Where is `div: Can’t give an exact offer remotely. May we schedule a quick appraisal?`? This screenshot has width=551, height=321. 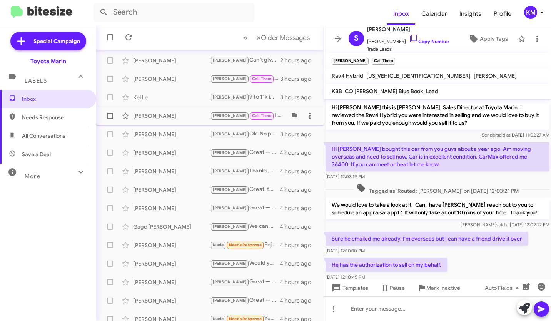 div: Can’t give an exact offer remotely. May we schedule a quick appraisal? is located at coordinates (245, 60).